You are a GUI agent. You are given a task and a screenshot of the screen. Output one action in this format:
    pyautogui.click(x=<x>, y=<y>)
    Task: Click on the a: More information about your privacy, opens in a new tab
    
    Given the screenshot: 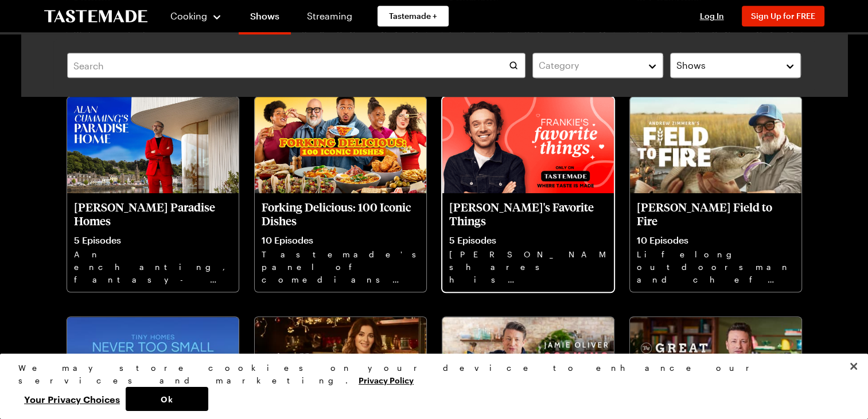 What is the action you would take?
    pyautogui.click(x=386, y=380)
    